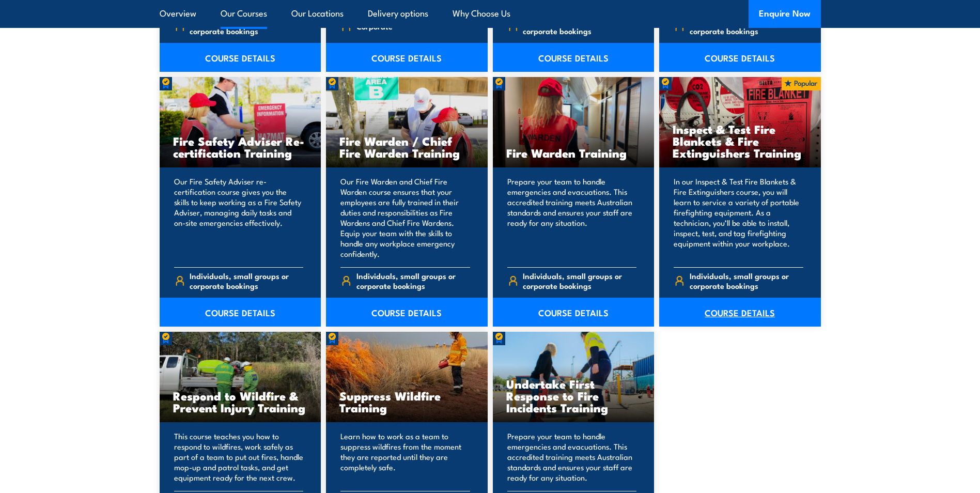 This screenshot has width=980, height=493. I want to click on h3: Fire Safety Adviser Re-certification Training, so click(241, 147).